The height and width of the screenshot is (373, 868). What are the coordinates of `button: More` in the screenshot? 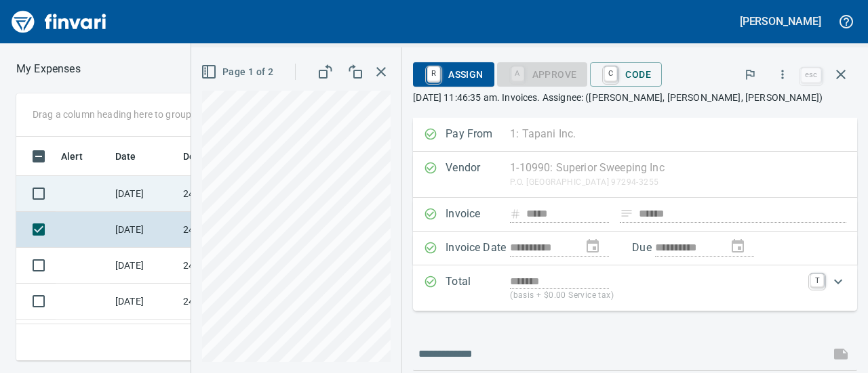 It's located at (783, 75).